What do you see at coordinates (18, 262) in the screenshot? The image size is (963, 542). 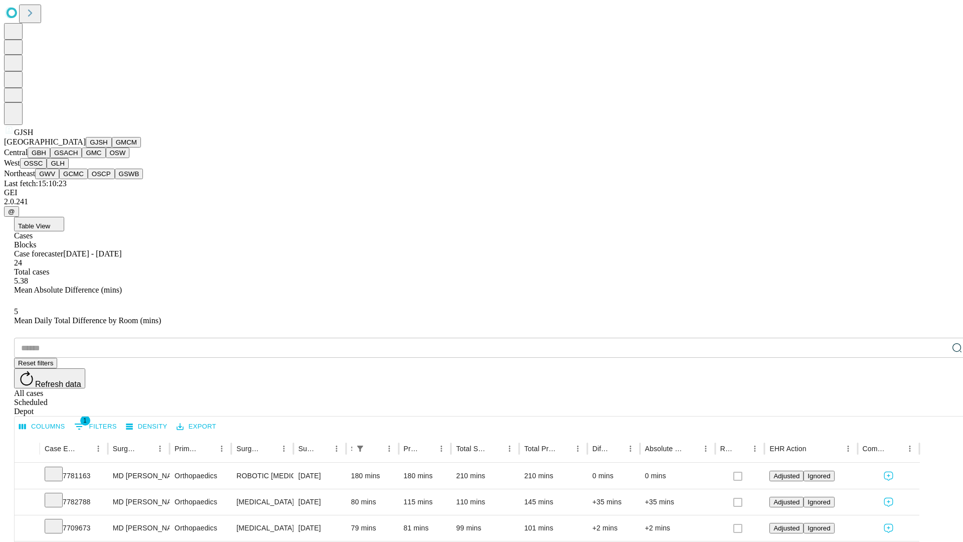 I see `span: 24` at bounding box center [18, 262].